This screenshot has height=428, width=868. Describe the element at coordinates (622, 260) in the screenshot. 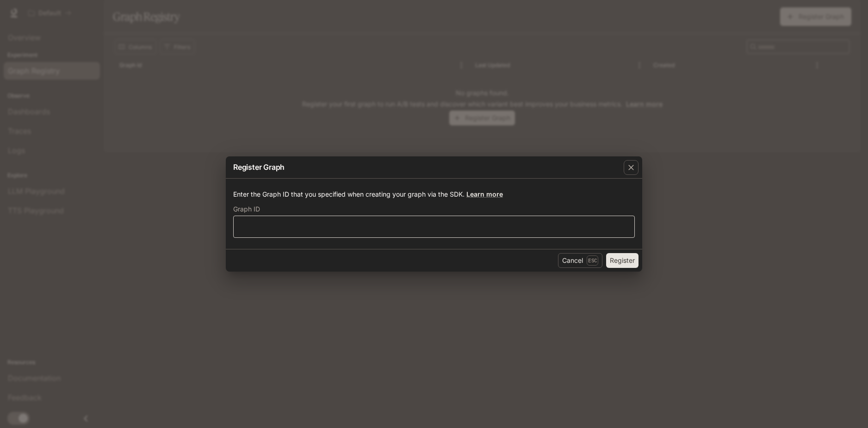

I see `button: Register` at that location.